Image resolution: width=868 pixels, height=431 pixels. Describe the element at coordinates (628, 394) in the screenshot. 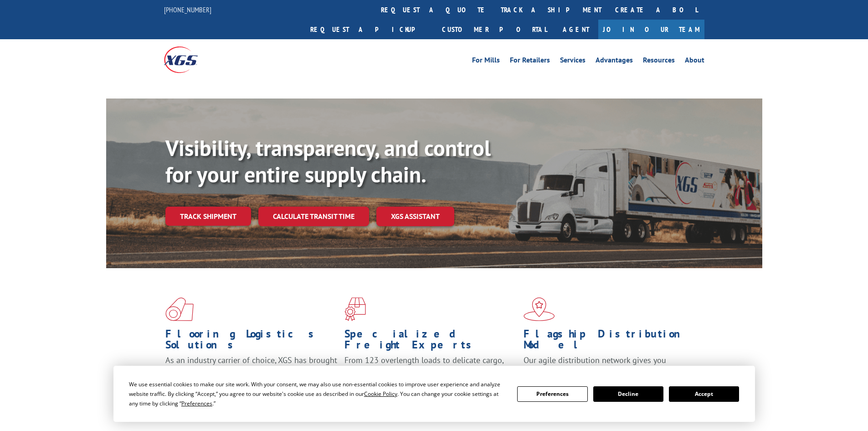

I see `button: Decline` at that location.